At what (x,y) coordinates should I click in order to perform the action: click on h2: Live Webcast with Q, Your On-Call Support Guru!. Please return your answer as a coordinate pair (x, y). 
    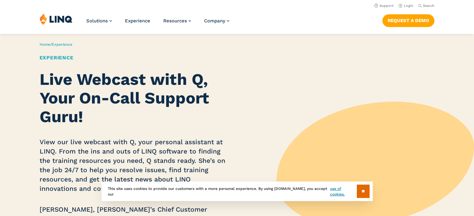
    Looking at the image, I should click on (133, 98).